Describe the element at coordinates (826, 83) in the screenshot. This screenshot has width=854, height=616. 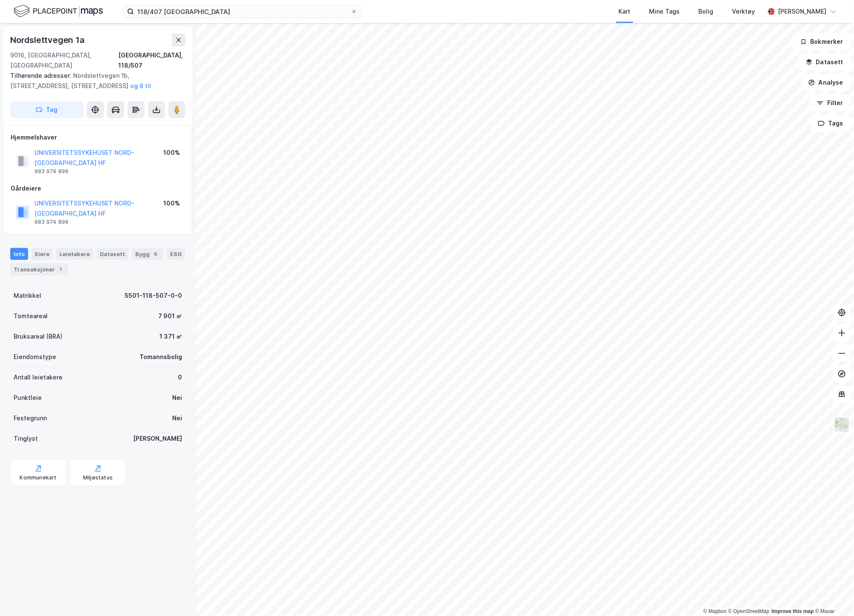
I see `button: Analyse` at that location.